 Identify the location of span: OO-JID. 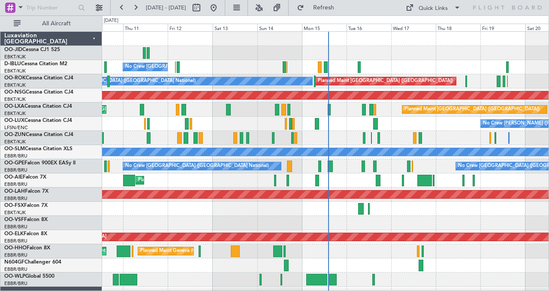
(13, 50).